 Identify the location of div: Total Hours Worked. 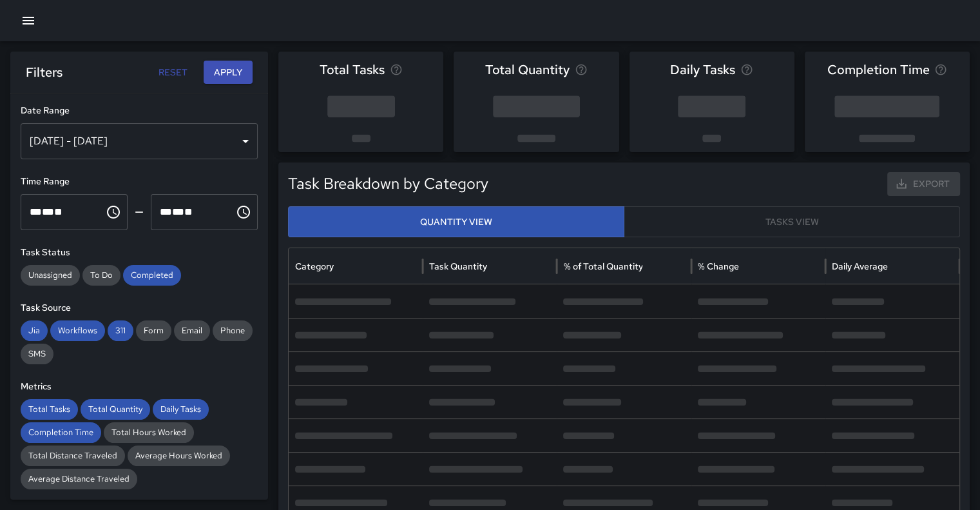
(149, 432).